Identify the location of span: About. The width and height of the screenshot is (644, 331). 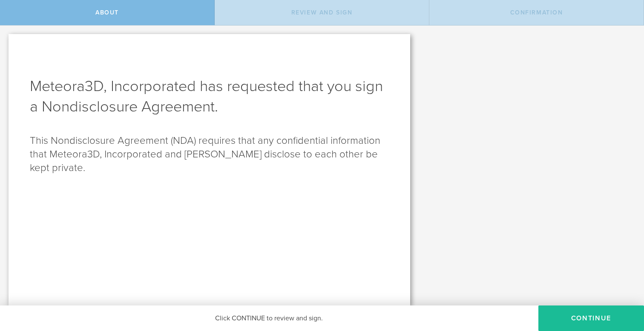
(107, 12).